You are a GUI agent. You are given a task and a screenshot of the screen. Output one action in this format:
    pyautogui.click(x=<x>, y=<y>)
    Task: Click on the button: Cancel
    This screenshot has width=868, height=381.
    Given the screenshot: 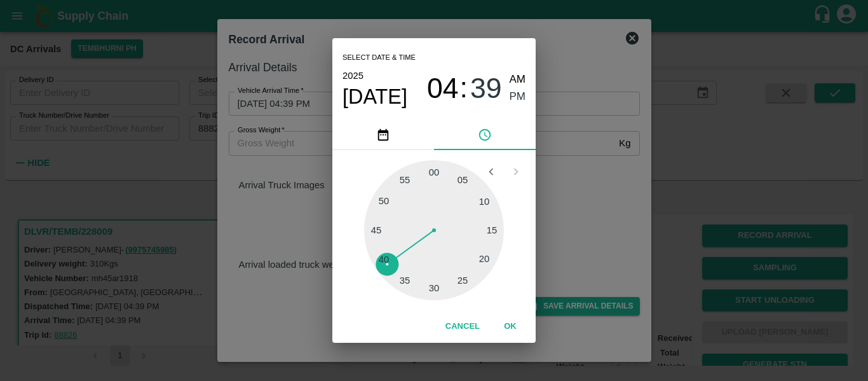 What is the action you would take?
    pyautogui.click(x=462, y=326)
    